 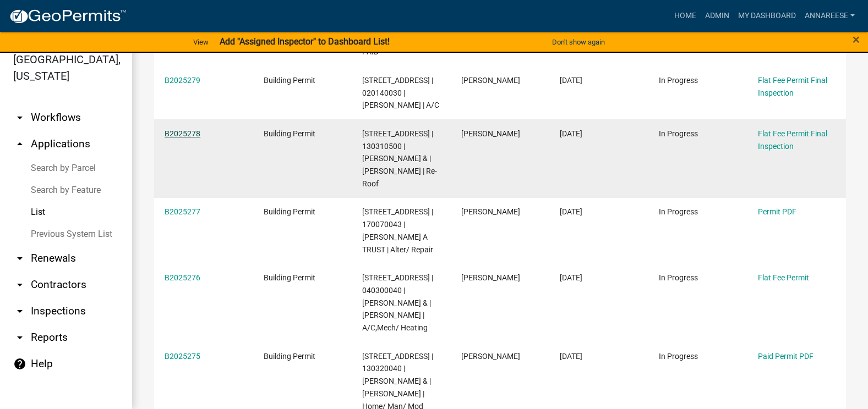 What do you see at coordinates (182, 356) in the screenshot?
I see `a: B2025275` at bounding box center [182, 356].